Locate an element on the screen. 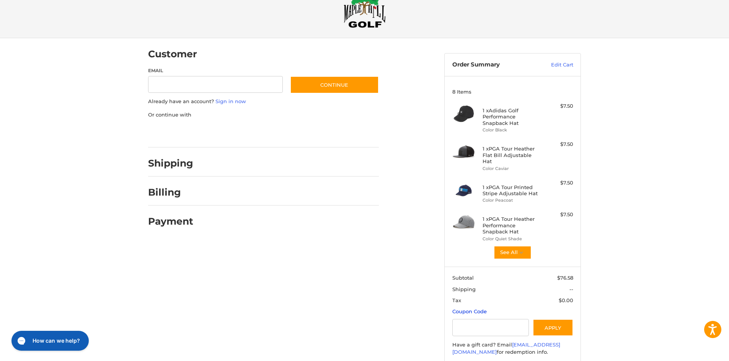  button: See All is located at coordinates (512, 253).